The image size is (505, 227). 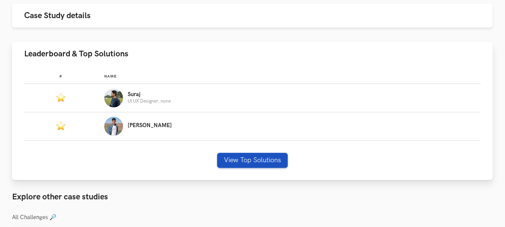 I want to click on button: Leaderboard & Top Solutions, so click(x=252, y=54).